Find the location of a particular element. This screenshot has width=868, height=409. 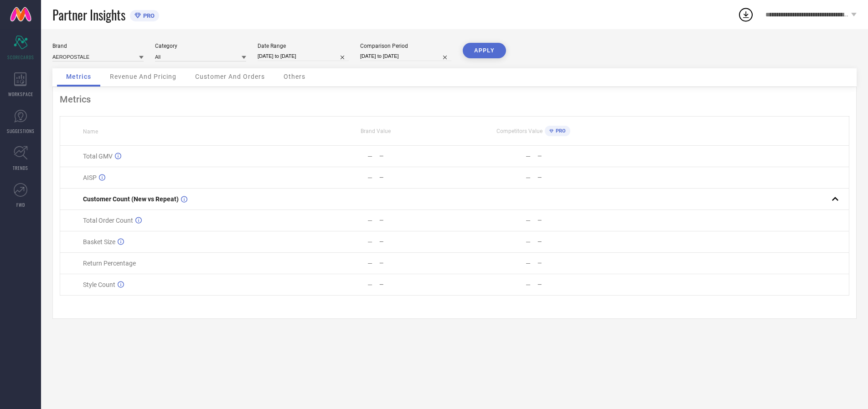

span: AISP is located at coordinates (90, 178).